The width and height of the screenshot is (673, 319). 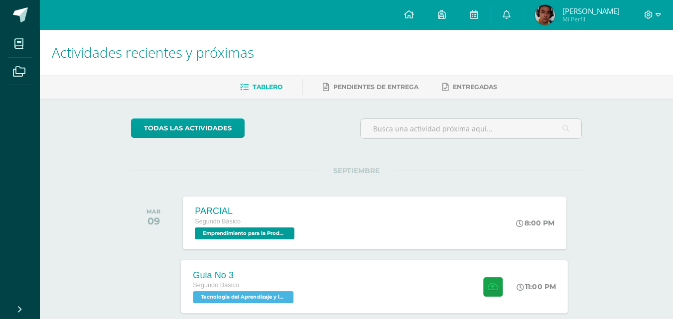 What do you see at coordinates (470, 128) in the screenshot?
I see `input: Busca una actividad próxima aquí...` at bounding box center [470, 128].